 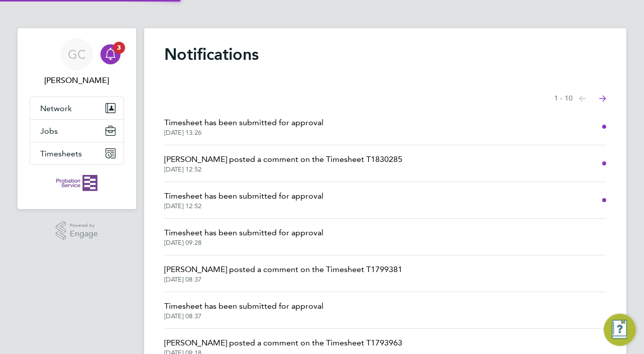 What do you see at coordinates (385, 54) in the screenshot?
I see `h1: Notifications` at bounding box center [385, 54].